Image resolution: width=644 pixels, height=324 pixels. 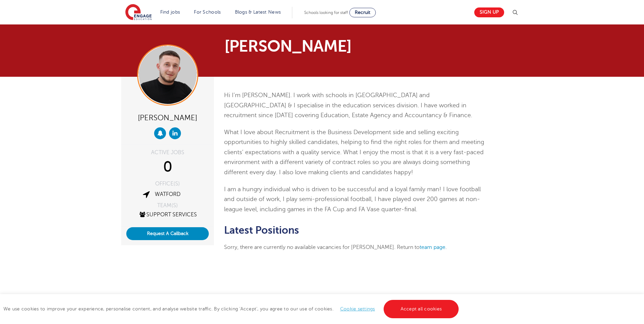 I want to click on a: Support Services, so click(x=168, y=214).